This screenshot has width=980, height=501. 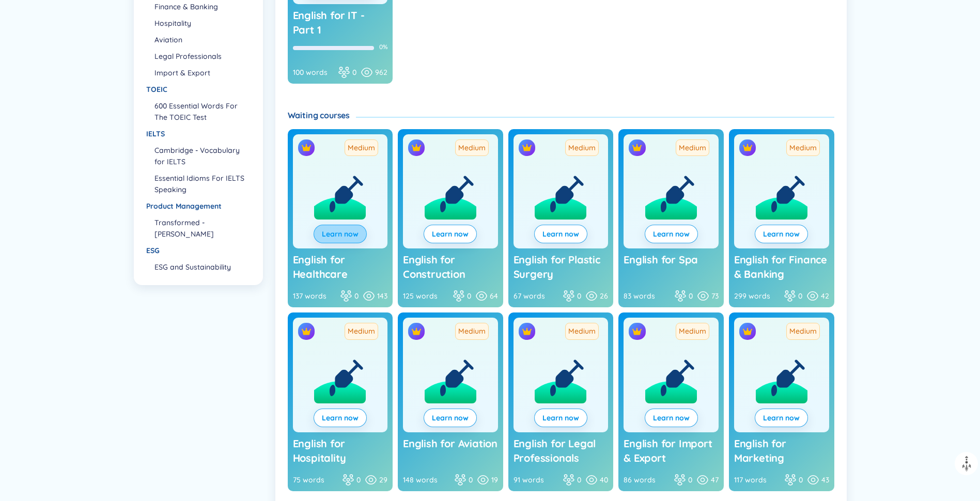 I want to click on span: 42, so click(x=825, y=296).